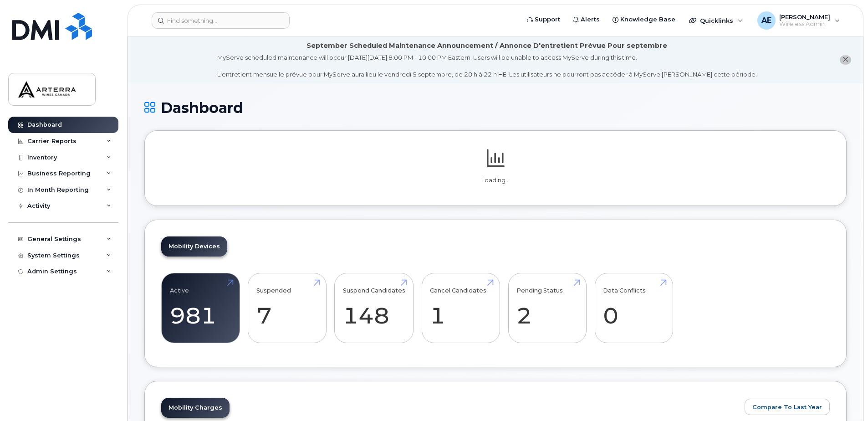  Describe the element at coordinates (194, 247) in the screenshot. I see `a: Mobility Devices` at that location.